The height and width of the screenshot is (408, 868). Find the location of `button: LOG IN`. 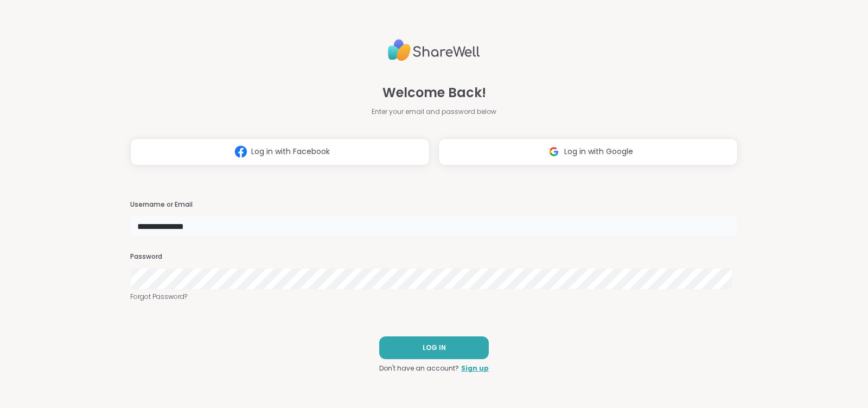

button: LOG IN is located at coordinates (434, 348).